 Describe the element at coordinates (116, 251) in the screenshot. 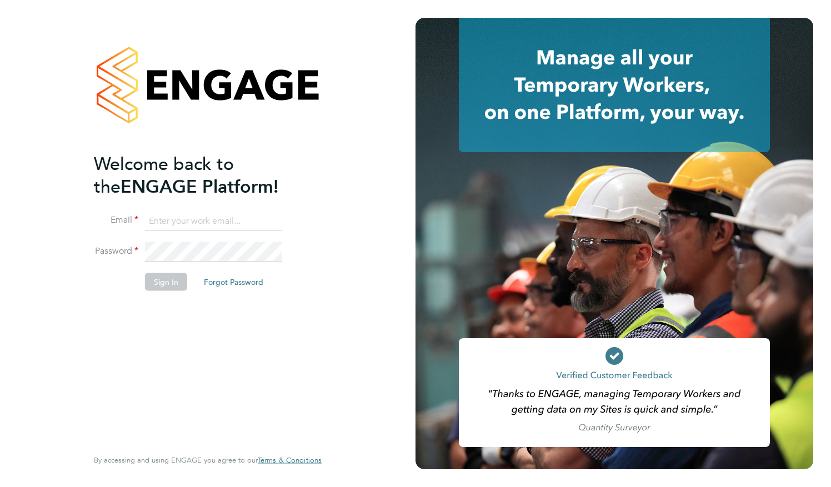

I see `label: Password` at that location.